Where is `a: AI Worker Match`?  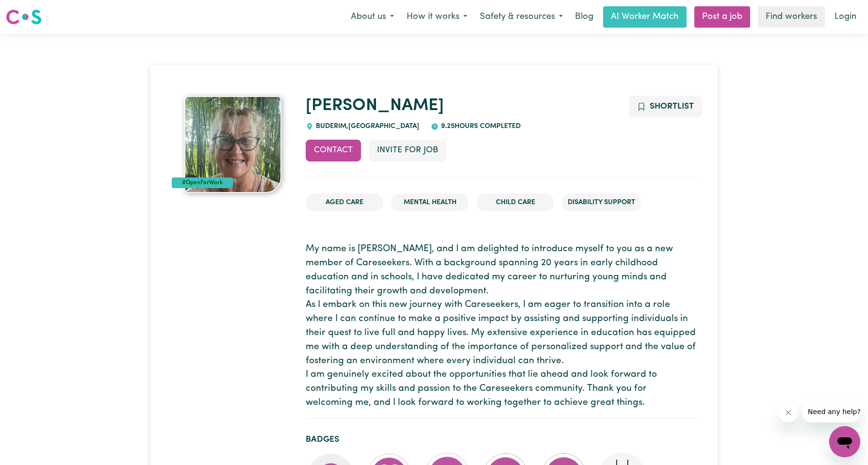 a: AI Worker Match is located at coordinates (645, 17).